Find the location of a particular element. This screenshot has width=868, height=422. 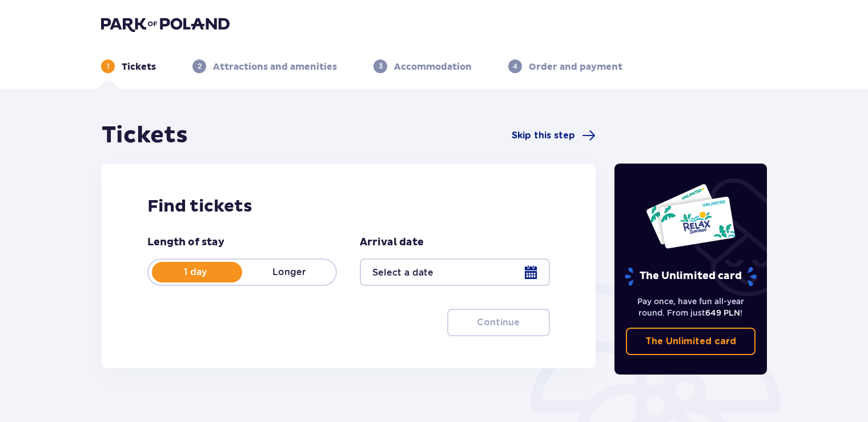

p: 4 is located at coordinates (515, 66).